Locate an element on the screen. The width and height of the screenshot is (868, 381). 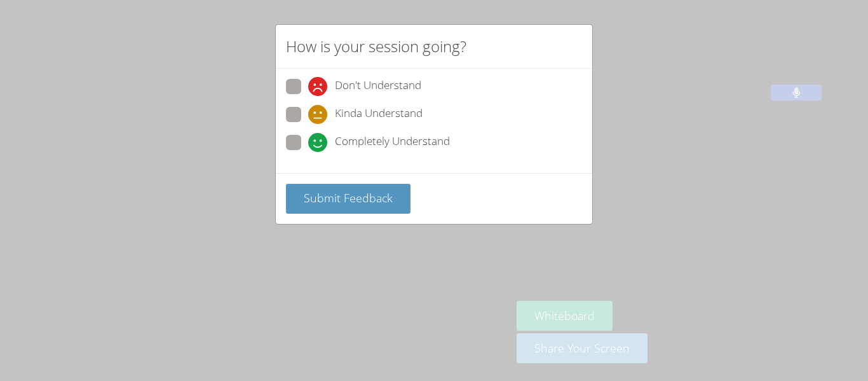
span: Submit Feedback is located at coordinates (348, 198).